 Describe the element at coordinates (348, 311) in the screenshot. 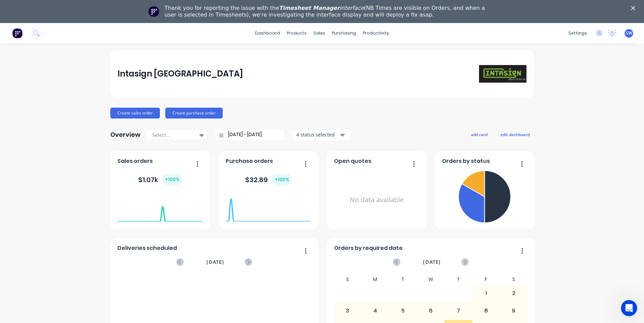

I see `div: 3` at that location.